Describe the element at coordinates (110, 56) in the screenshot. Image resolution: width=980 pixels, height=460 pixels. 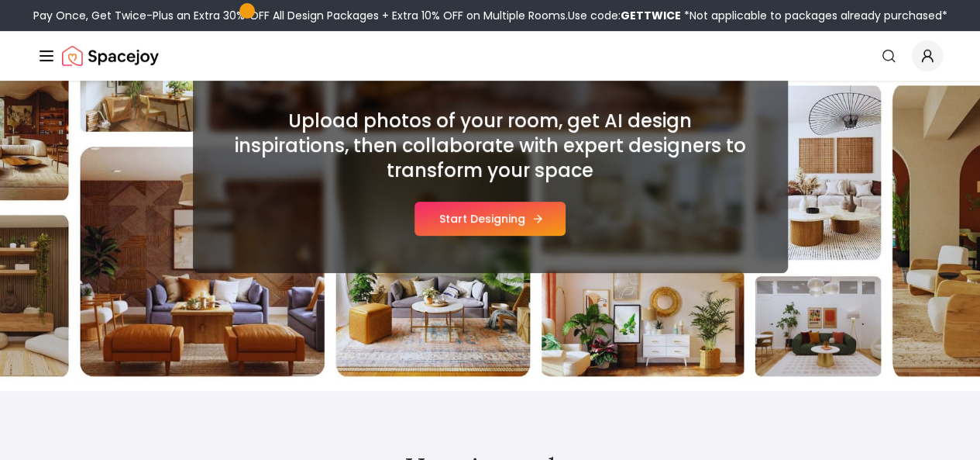
I see `img: Spacejoy Logo` at that location.